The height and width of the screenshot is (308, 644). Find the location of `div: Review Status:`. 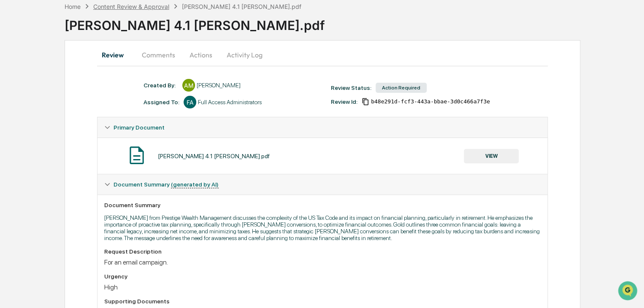

div: Review Status: is located at coordinates (351, 87).